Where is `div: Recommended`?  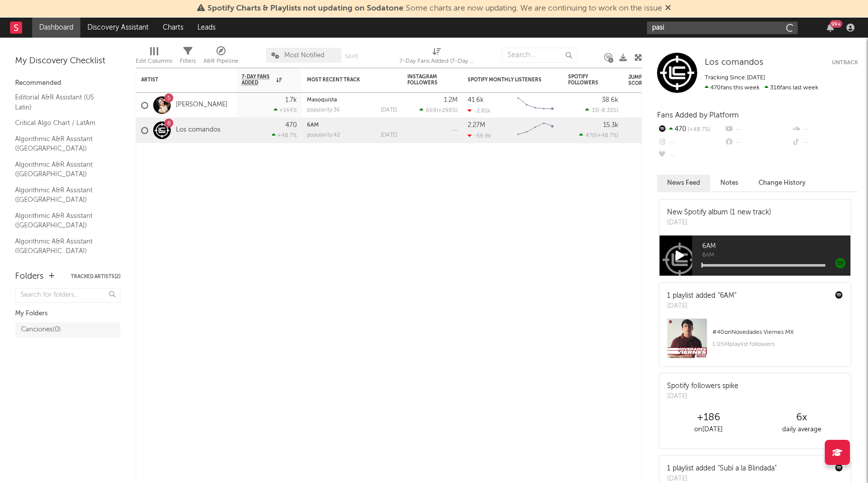
div: Recommended is located at coordinates (68, 83).